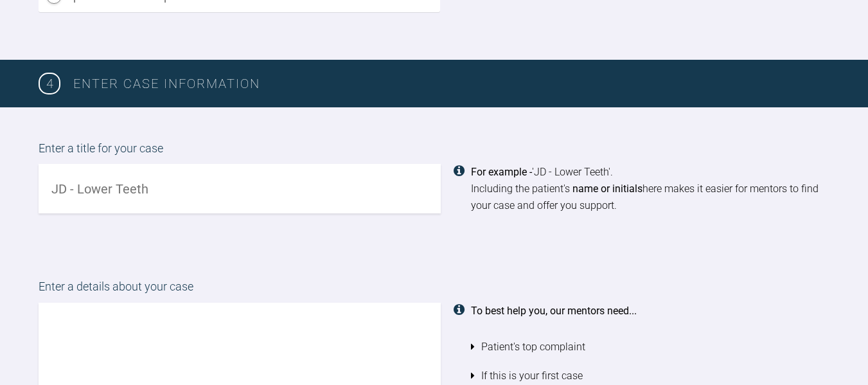 This screenshot has height=385, width=868. Describe the element at coordinates (650, 188) in the screenshot. I see `div: 'JD - Lower Teeth'. Including the patient's here makes it easier for mentors to find your case an...` at that location.